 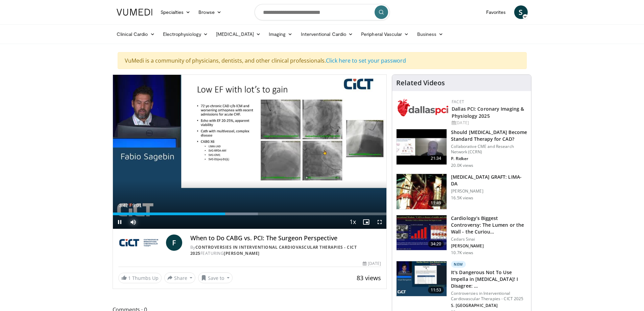 I want to click on a: Clinical Cardio, so click(x=135, y=34).